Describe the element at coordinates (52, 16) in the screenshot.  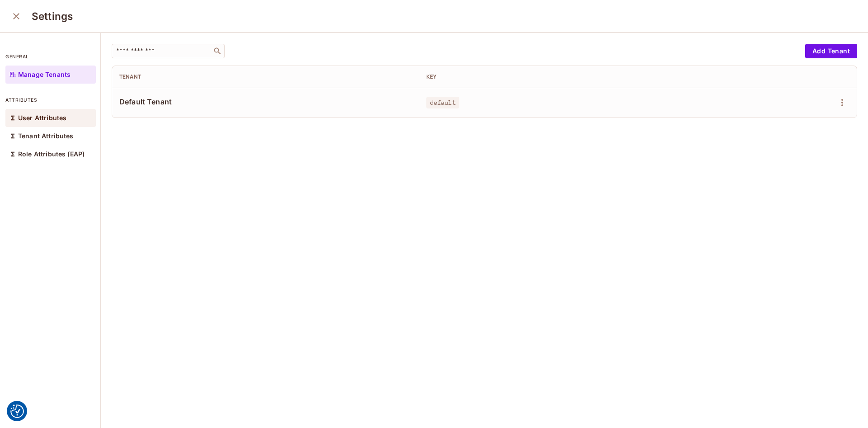
I see `h3: Settings` at that location.